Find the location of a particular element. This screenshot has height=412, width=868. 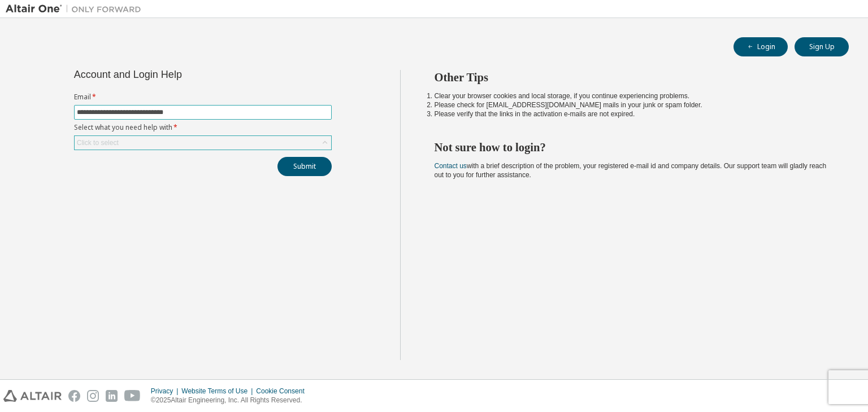

h2: Not sure how to login? is located at coordinates (632, 147).